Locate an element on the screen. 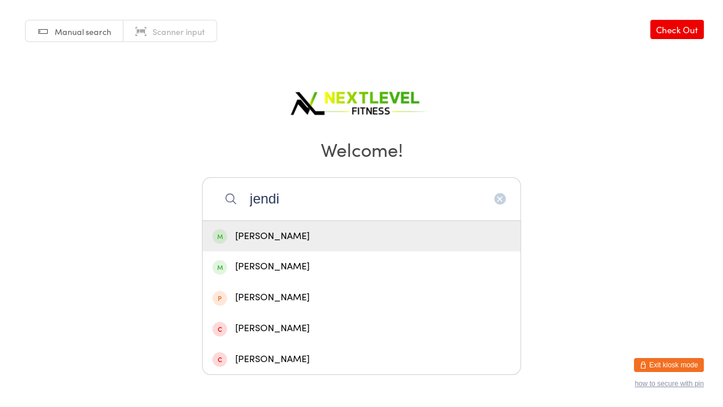 The height and width of the screenshot is (407, 723). span: Manual search is located at coordinates (83, 31).